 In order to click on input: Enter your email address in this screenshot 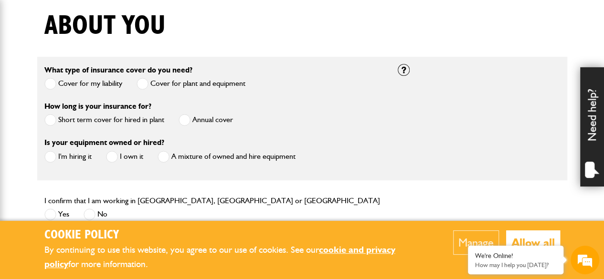, I will do `click(93, 127)`.